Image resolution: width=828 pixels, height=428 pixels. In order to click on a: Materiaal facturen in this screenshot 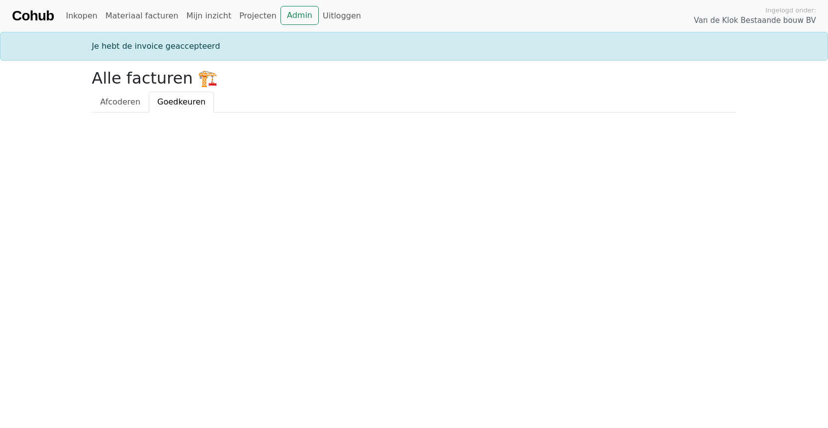, I will do `click(142, 16)`.